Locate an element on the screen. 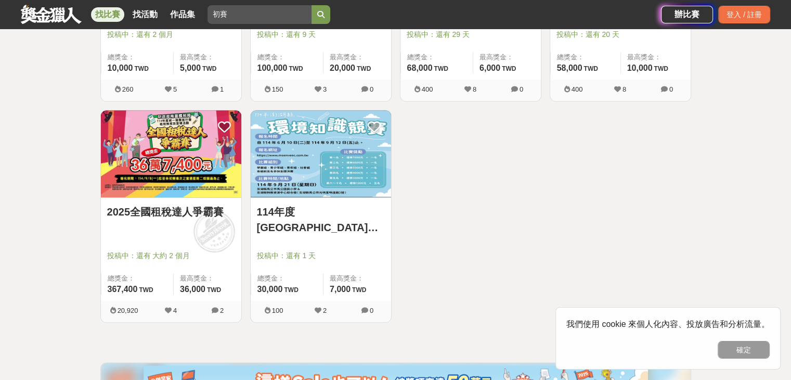  span: 投稿中：還有 2 個月 is located at coordinates (171, 34).